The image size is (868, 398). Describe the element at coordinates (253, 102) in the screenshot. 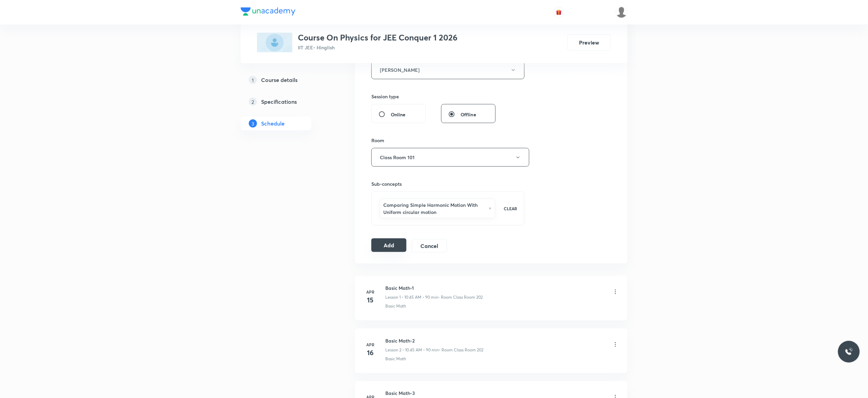

I see `p: 2` at that location.